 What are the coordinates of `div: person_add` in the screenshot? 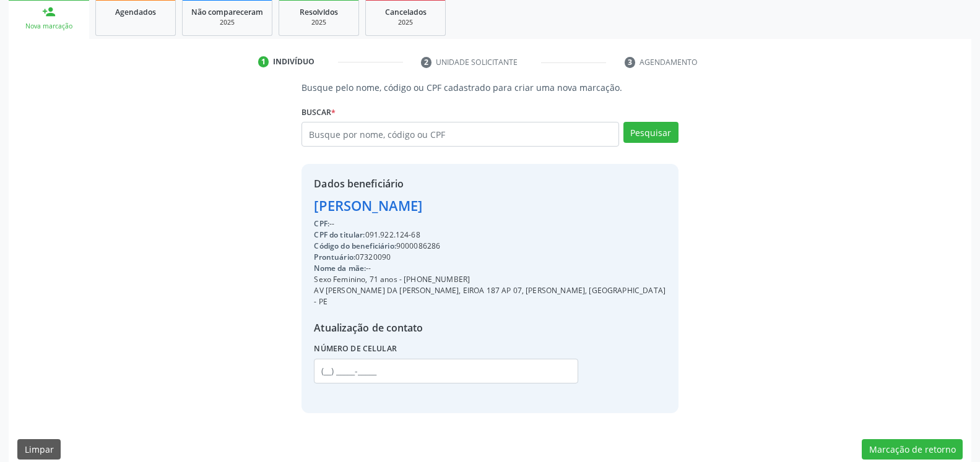 It's located at (49, 11).